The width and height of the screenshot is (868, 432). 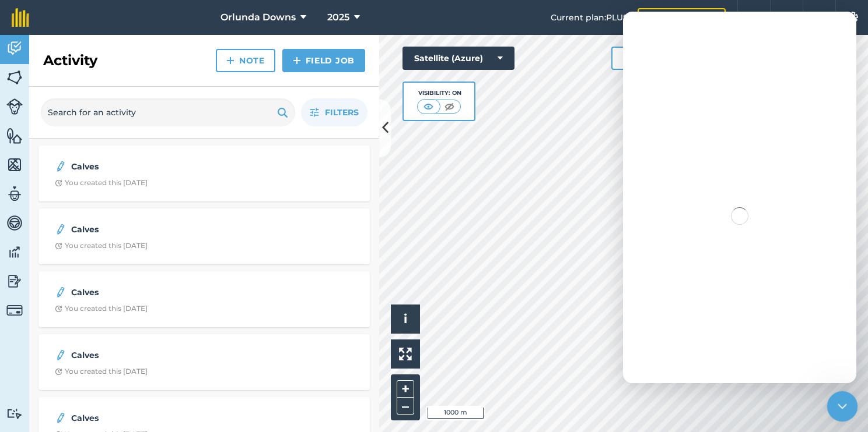 I want to click on img: fieldmargin Logo, so click(x=21, y=17).